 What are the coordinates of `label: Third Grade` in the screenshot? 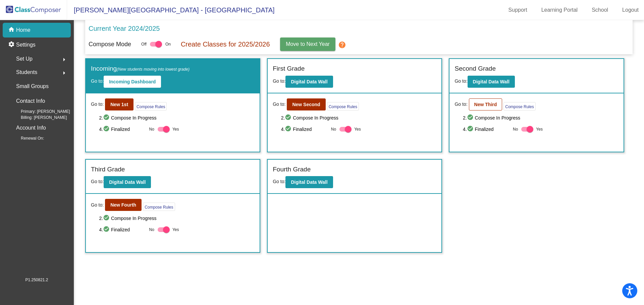 It's located at (108, 170).